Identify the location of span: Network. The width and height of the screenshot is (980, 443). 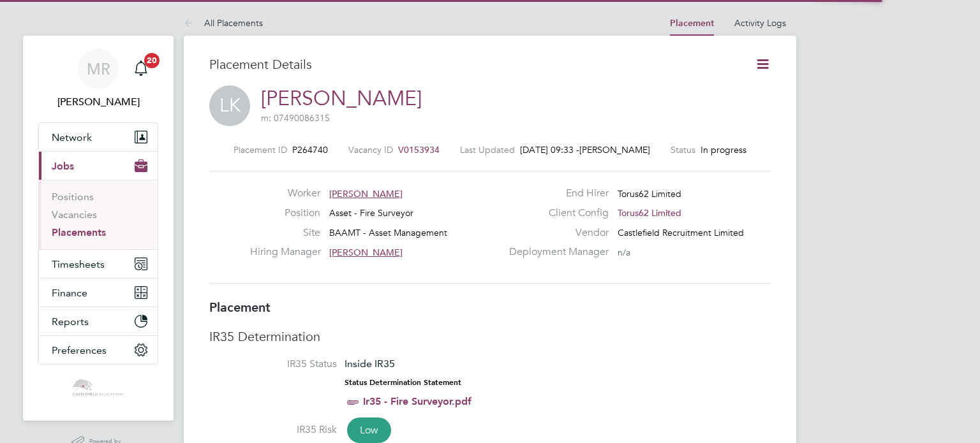
(72, 137).